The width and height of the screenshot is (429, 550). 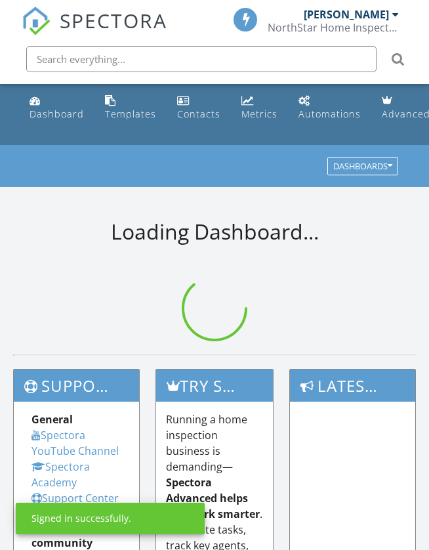 I want to click on button: Dashboards, so click(x=363, y=167).